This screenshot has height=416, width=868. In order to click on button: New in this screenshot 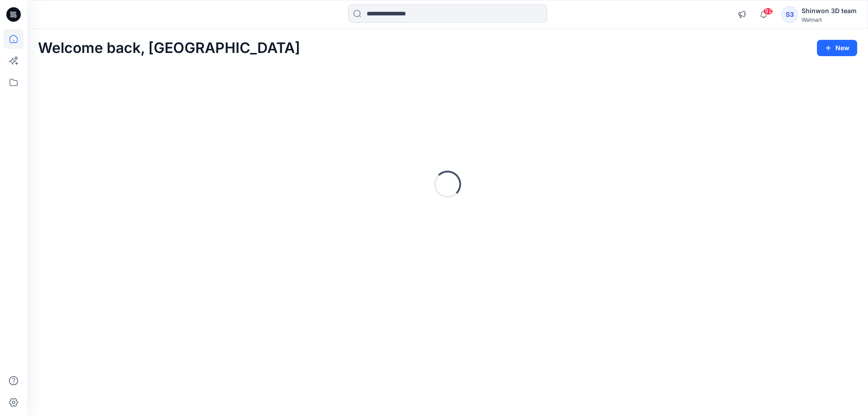, I will do `click(836, 48)`.